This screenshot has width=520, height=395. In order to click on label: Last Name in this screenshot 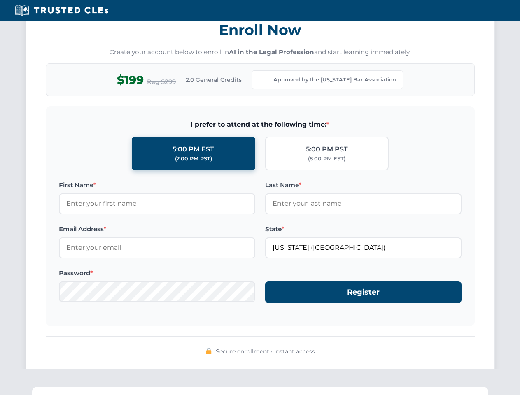, I will do `click(363, 185)`.